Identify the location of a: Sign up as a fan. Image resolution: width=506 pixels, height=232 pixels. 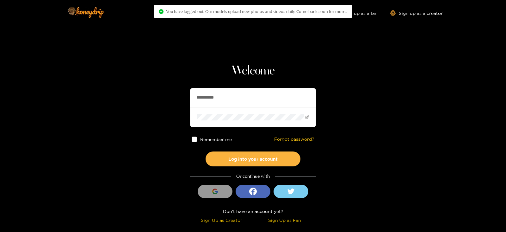
(356, 13).